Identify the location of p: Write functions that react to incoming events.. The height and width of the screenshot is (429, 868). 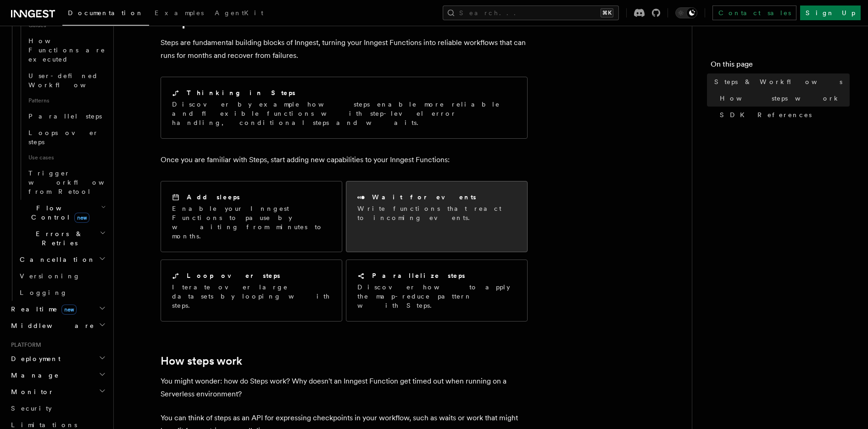
(437, 213).